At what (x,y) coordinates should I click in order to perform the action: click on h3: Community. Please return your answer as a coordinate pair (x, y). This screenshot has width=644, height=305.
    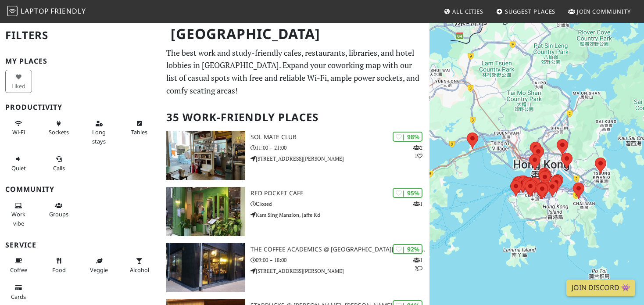
    Looking at the image, I should click on (80, 189).